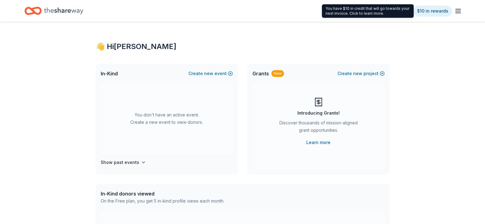 The image size is (485, 224). Describe the element at coordinates (123, 162) in the screenshot. I see `button: Show past events` at that location.